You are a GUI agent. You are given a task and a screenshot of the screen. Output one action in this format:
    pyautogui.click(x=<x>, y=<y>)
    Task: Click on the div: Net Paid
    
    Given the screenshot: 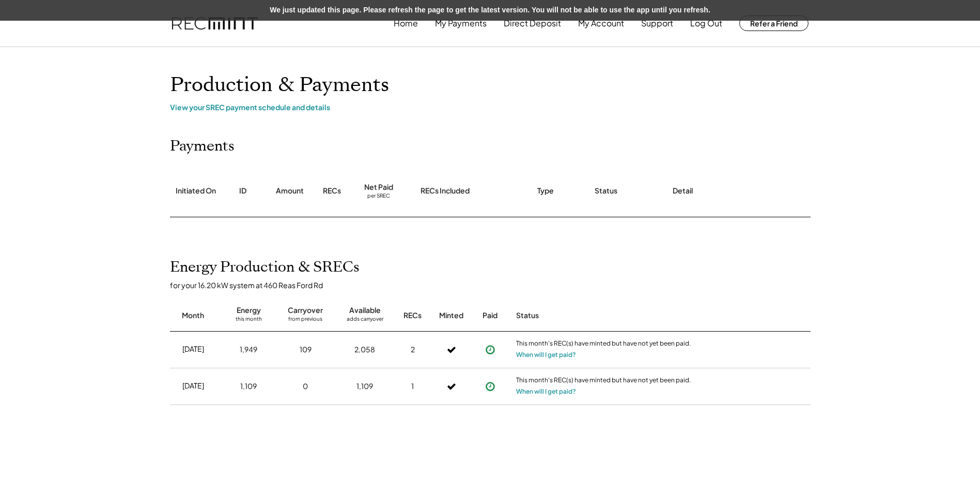 What is the action you would take?
    pyautogui.click(x=379, y=187)
    